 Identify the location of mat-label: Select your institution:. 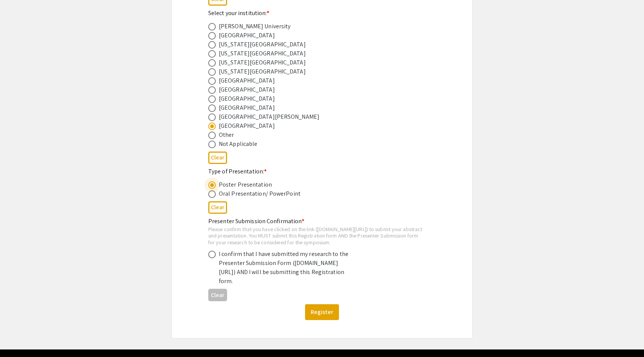
(239, 13).